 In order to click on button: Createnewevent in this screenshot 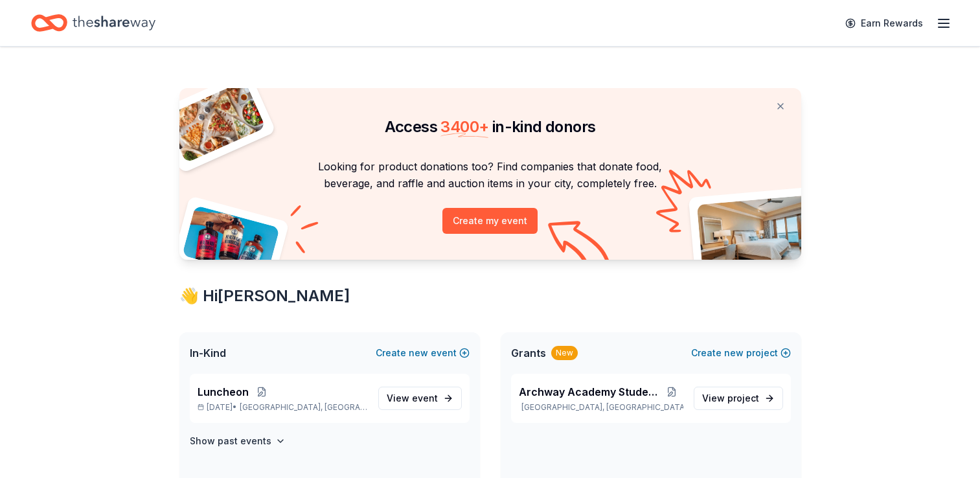, I will do `click(422, 353)`.